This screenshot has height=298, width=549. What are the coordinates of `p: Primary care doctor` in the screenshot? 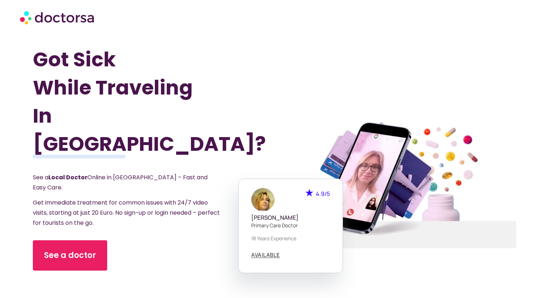 It's located at (291, 225).